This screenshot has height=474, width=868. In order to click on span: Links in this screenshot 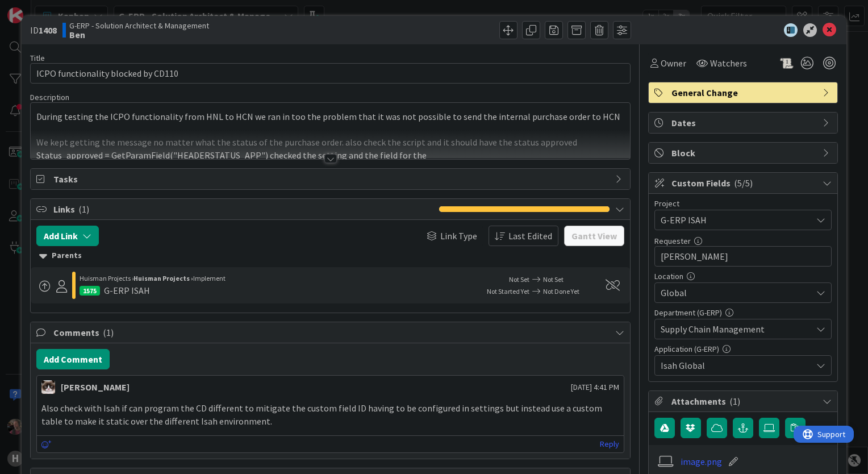, I will do `click(243, 209)`.